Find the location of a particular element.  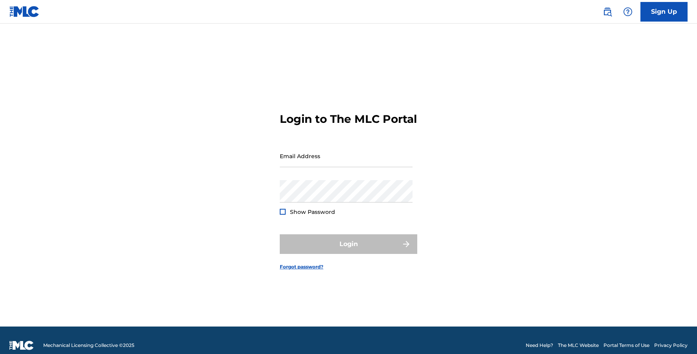

a: Need Help? is located at coordinates (539, 346).